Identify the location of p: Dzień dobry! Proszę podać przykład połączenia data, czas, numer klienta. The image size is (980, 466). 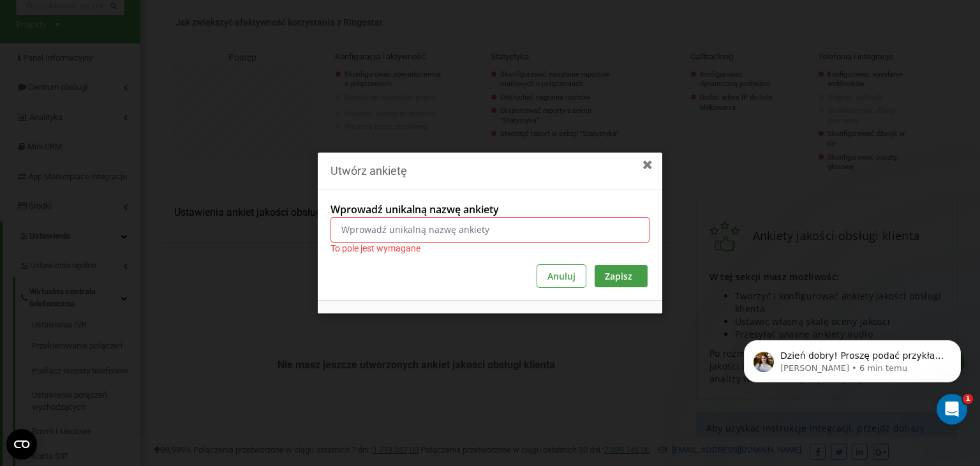
(138, 42).